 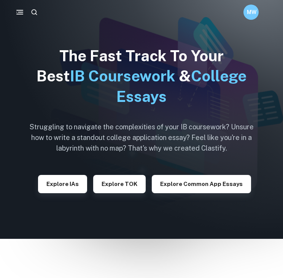 I want to click on a: Explore IAs, so click(x=62, y=183).